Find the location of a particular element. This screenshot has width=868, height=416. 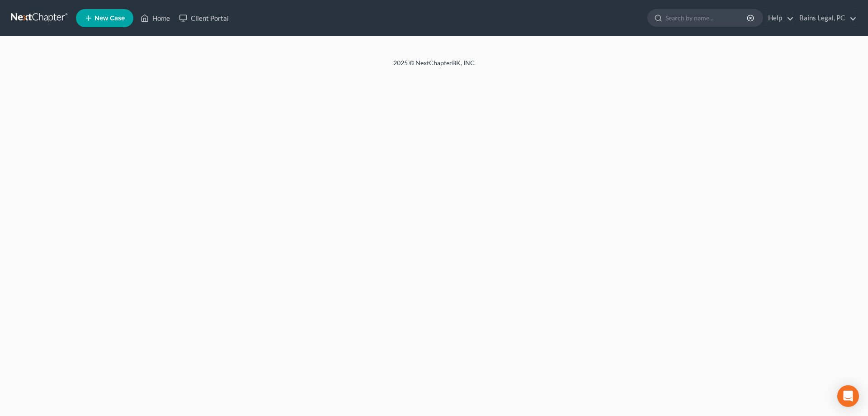

div: Open Intercom Messenger is located at coordinates (848, 396).